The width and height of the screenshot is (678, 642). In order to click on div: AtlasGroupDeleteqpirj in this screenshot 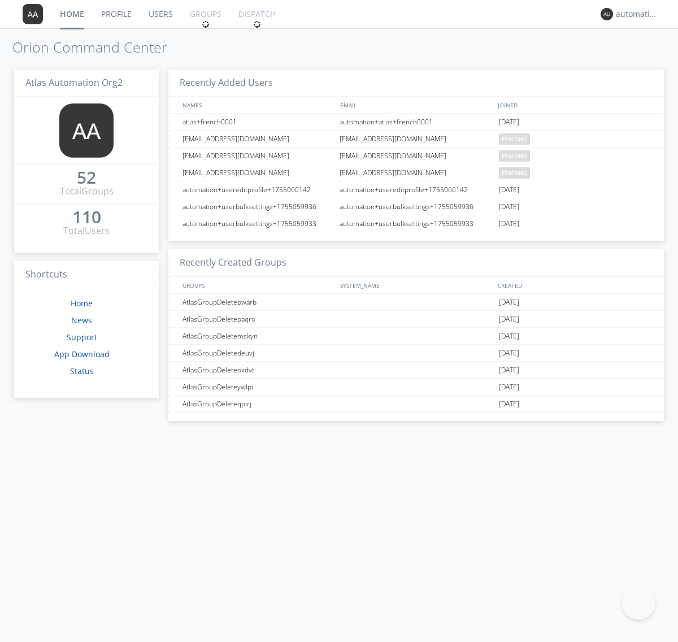, I will do `click(258, 404)`.